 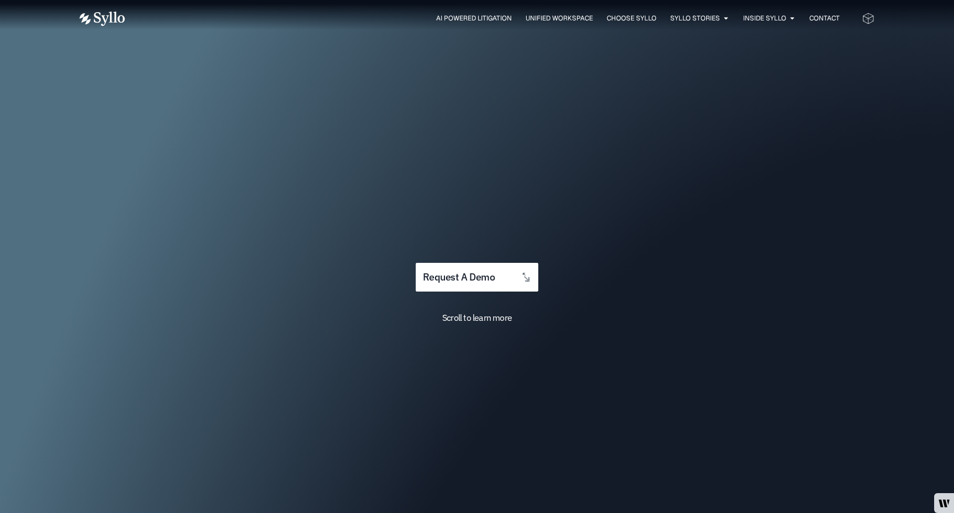 What do you see at coordinates (695, 18) in the screenshot?
I see `span: Syllo Stories` at bounding box center [695, 18].